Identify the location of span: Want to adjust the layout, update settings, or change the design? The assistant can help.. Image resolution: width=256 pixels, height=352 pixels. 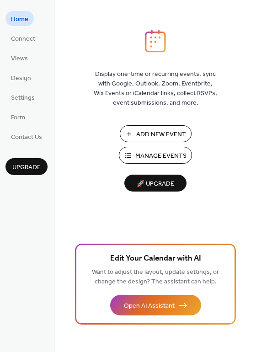
(155, 277).